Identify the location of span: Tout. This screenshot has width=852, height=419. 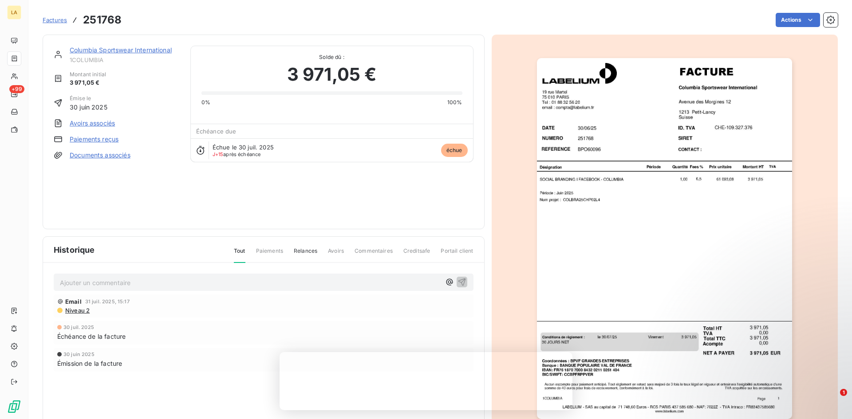
(240, 255).